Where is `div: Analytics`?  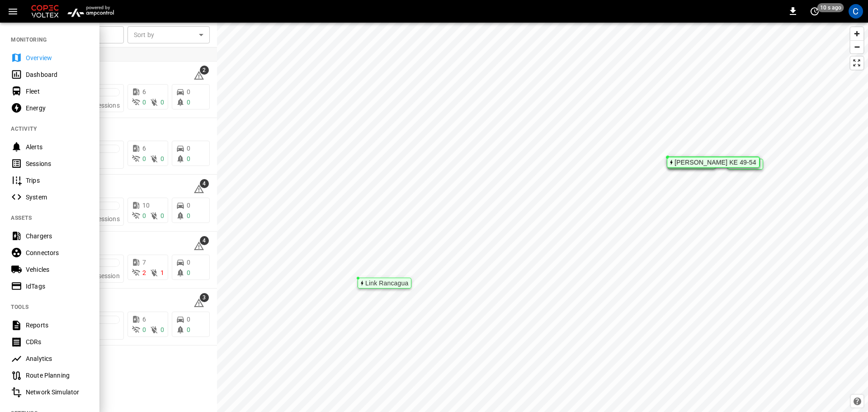
div: Analytics is located at coordinates (57, 359).